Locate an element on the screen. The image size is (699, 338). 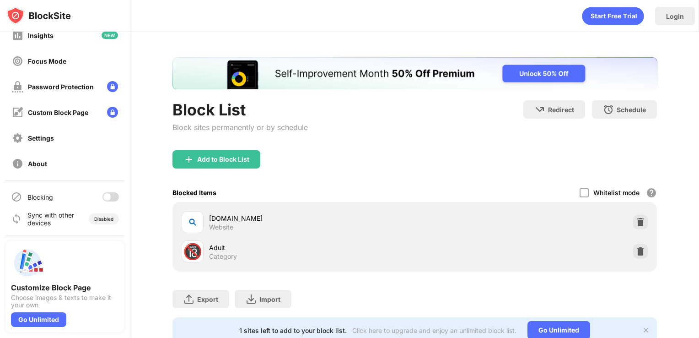
div: Sync with other devices is located at coordinates (51, 219).